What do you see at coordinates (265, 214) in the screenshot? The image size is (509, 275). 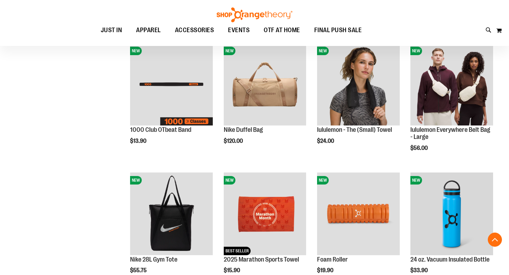 I see `a: 2025 Marathon Sports TowelNEWBEST SELLER` at bounding box center [265, 214].